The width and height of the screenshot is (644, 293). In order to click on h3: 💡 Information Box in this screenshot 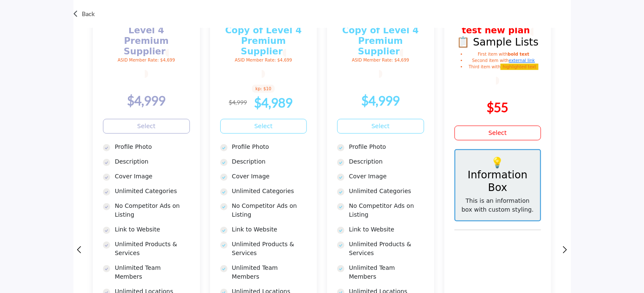, I will do `click(498, 175)`.